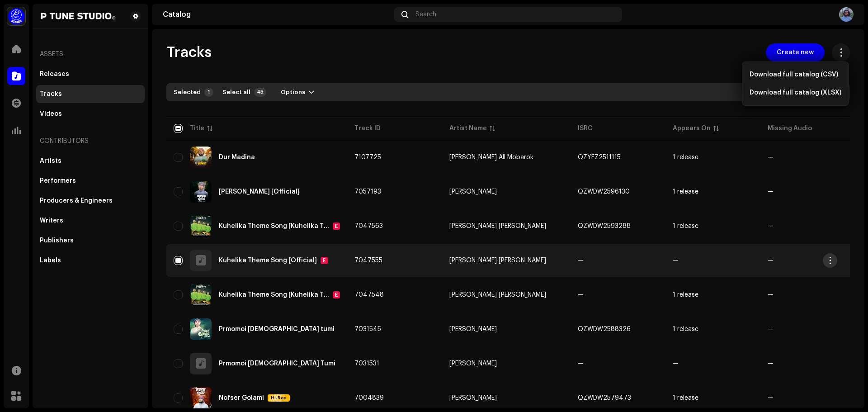  I want to click on div: Selected, so click(187, 93).